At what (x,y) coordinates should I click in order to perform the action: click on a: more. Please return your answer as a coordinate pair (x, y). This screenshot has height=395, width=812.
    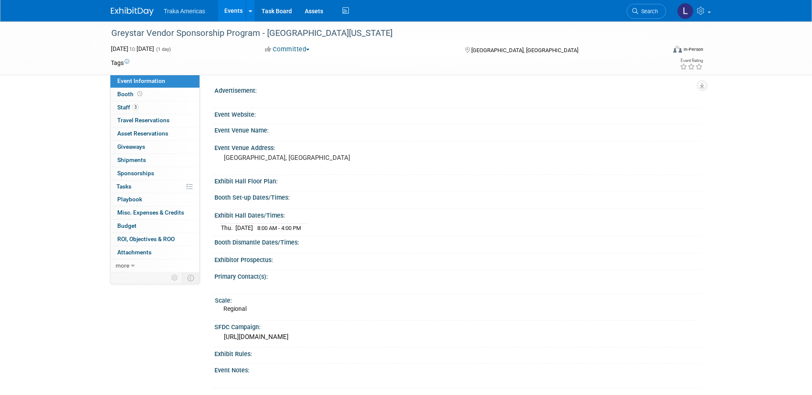
    Looking at the image, I should click on (155, 266).